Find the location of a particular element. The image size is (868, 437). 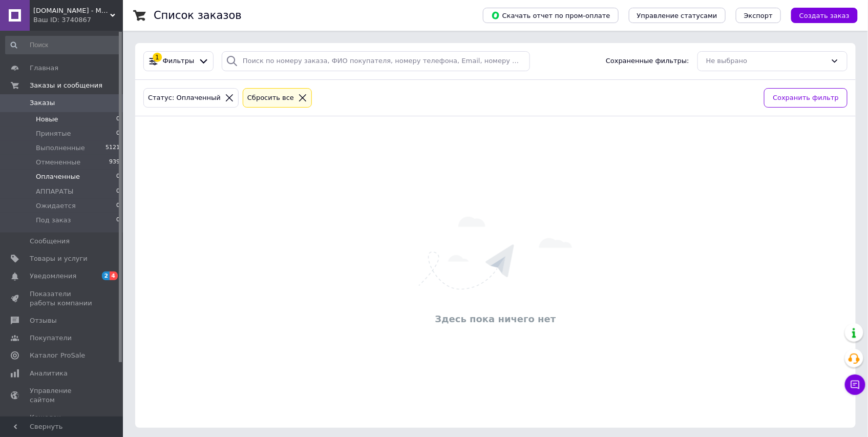

span: Заказы is located at coordinates (42, 103).